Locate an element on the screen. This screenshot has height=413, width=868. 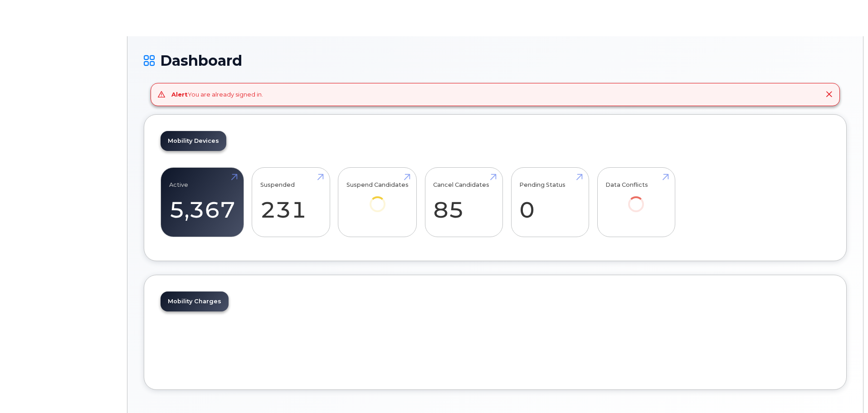
a: Pending Status 0 is located at coordinates (550, 202).